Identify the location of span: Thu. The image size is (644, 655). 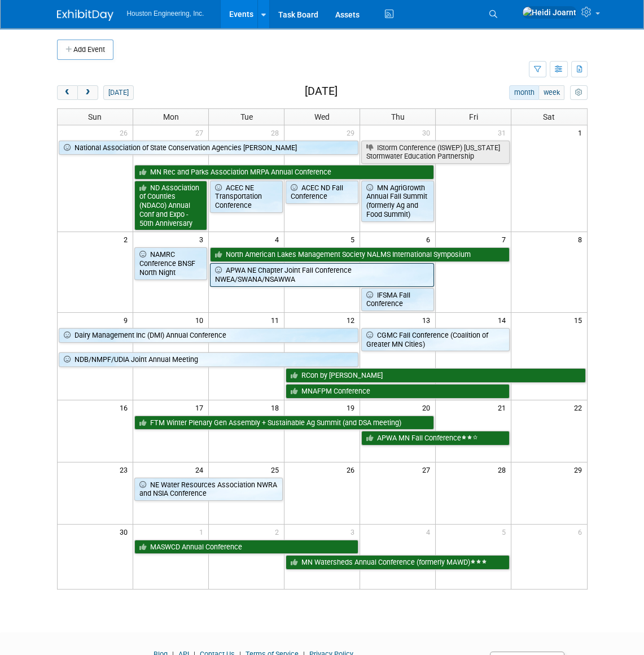
(398, 117).